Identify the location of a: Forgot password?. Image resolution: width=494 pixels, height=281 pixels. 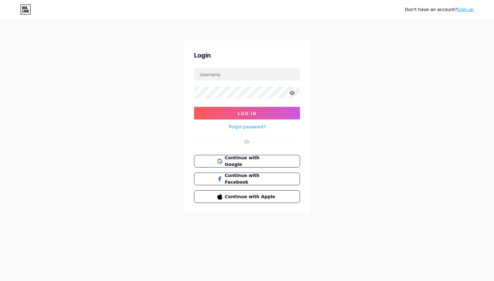
(247, 126).